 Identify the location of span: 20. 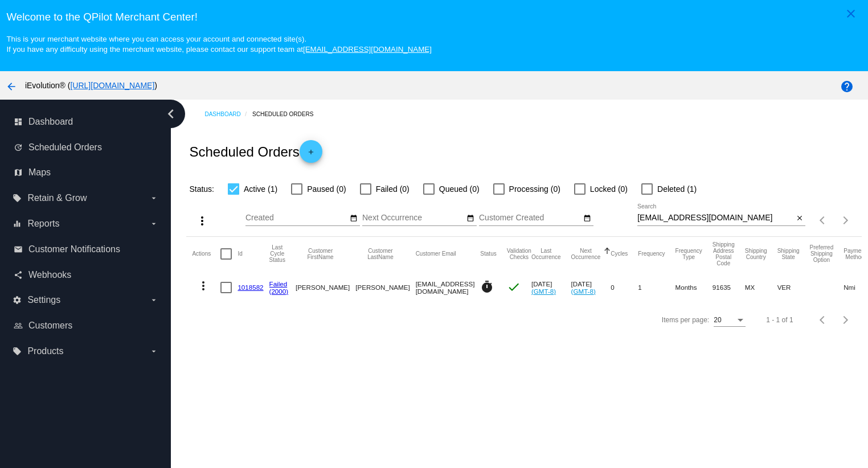
(717, 320).